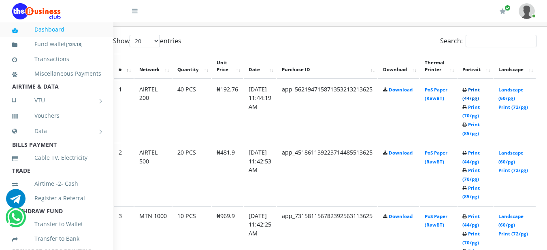 This screenshot has width=547, height=250. What do you see at coordinates (57, 44) in the screenshot?
I see `a: Fund wallet[124.18]` at bounding box center [57, 44].